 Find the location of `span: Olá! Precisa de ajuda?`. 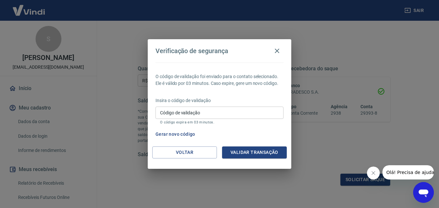

span: Olá! Precisa de ajuda? is located at coordinates (29, 7).